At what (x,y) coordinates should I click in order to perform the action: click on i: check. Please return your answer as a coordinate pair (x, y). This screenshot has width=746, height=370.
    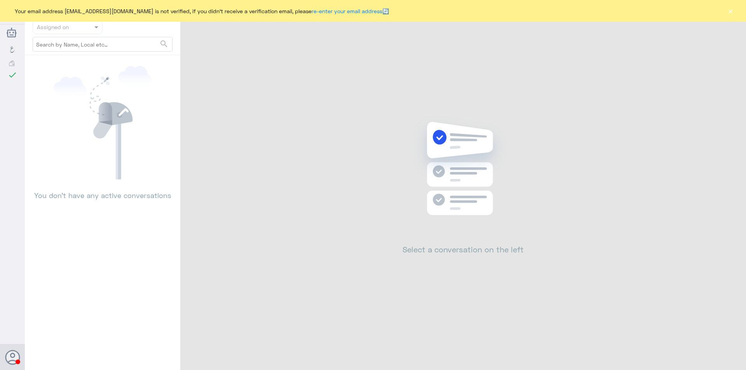
    Looking at the image, I should click on (12, 75).